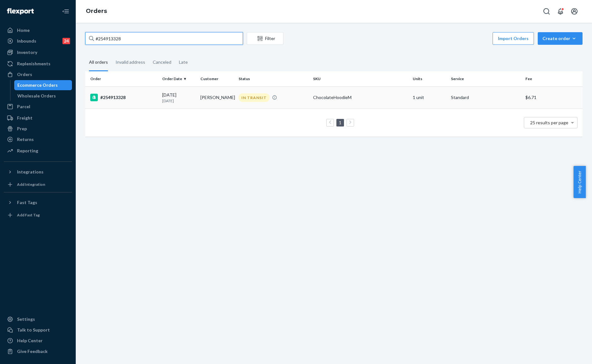 The image size is (592, 364). Describe the element at coordinates (560, 11) in the screenshot. I see `button: Open notifications` at that location.